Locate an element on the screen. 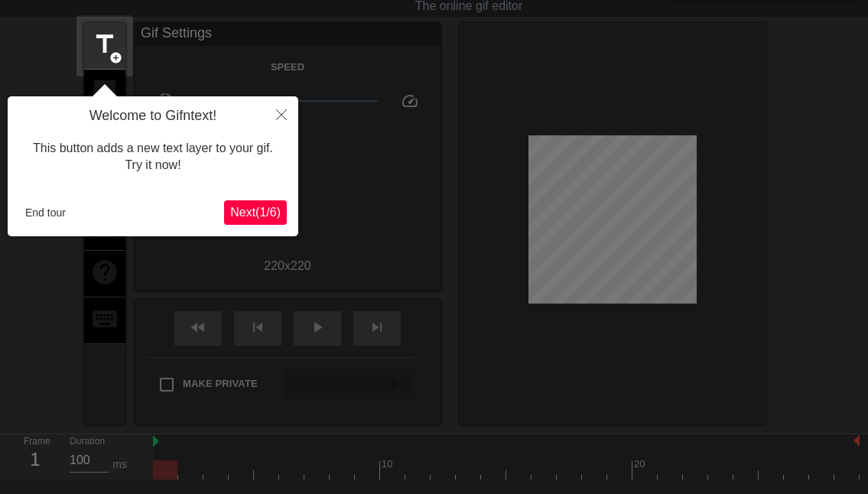 This screenshot has height=494, width=868. span: Next ( 1 / 6 ) is located at coordinates (256, 211).